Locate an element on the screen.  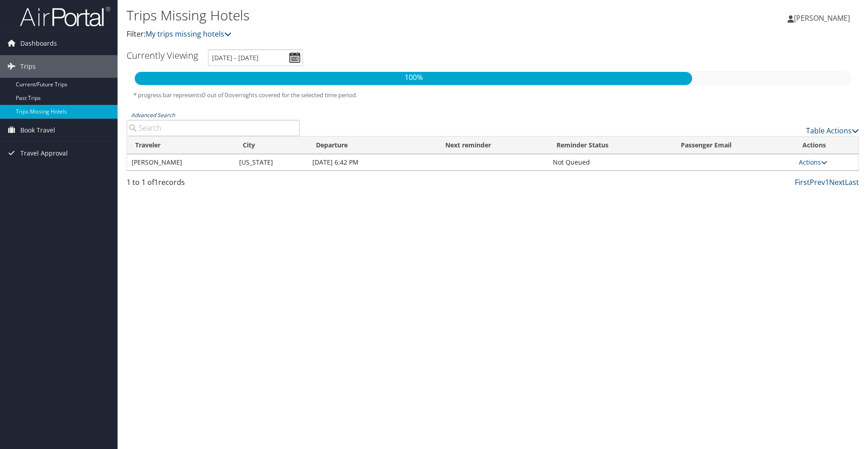
a: Table Actions is located at coordinates (832, 131).